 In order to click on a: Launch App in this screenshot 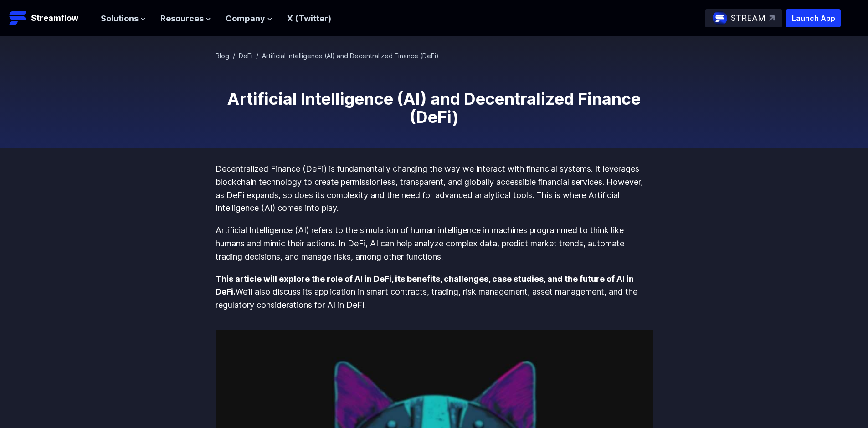, I will do `click(813, 18)`.